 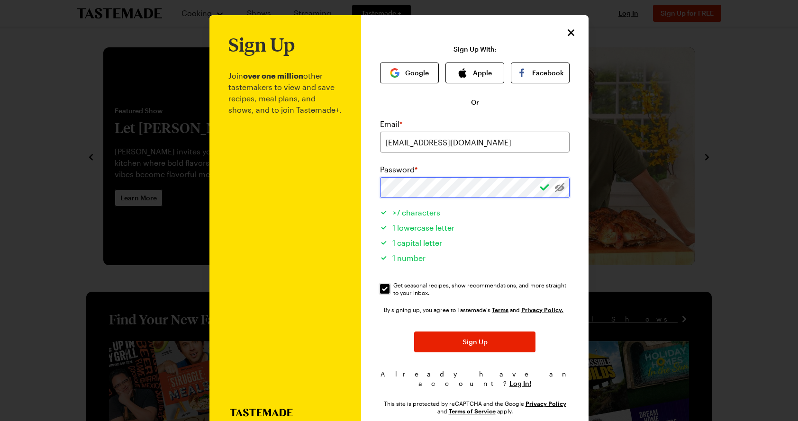 I want to click on span: Get seasonal recipes, show recommendations, and more straight to your inbox., so click(x=482, y=289).